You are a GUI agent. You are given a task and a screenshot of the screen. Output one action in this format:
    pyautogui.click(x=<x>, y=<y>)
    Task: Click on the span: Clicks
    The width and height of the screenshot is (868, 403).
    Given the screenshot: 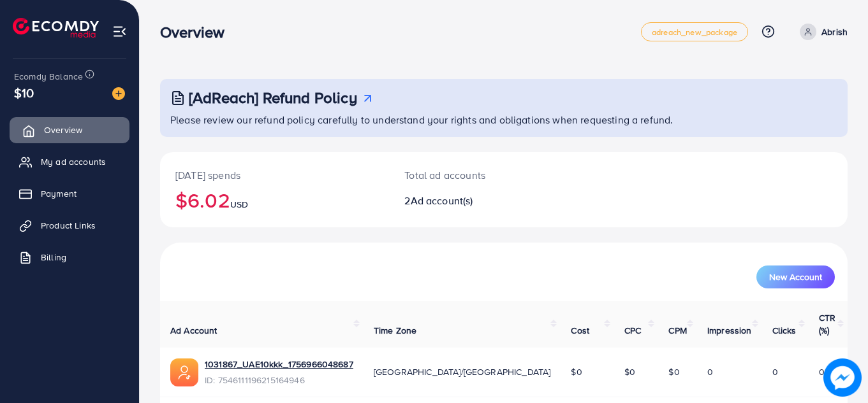 What is the action you would take?
    pyautogui.click(x=785, y=331)
    